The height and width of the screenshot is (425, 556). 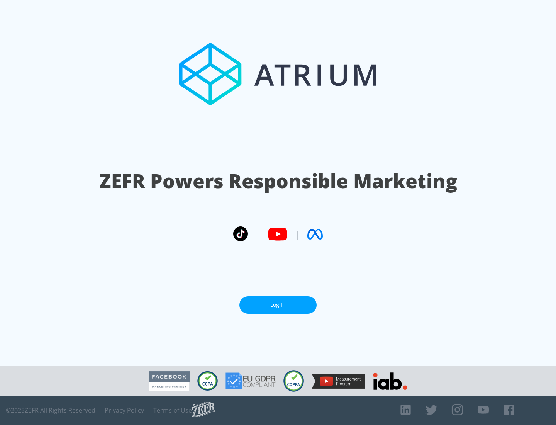 What do you see at coordinates (390, 381) in the screenshot?
I see `img: IAB` at bounding box center [390, 381].